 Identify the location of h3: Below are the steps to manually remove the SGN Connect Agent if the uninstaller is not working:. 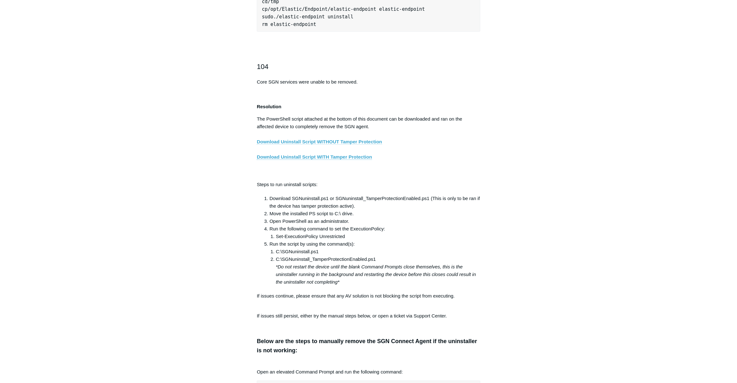
(368, 346).